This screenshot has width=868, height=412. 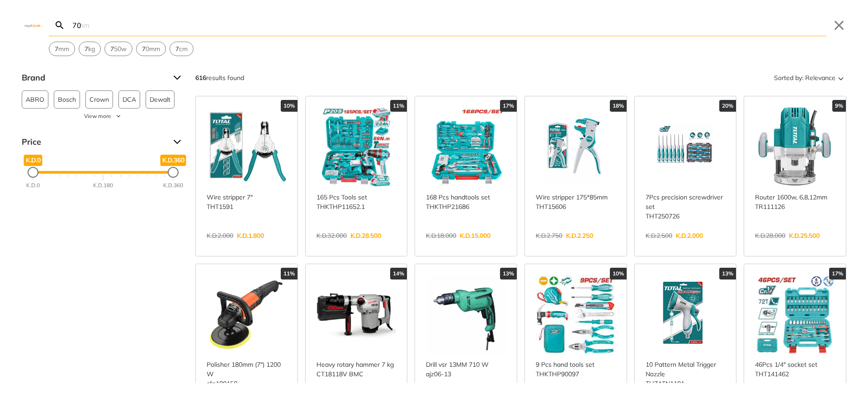 I want to click on span: cm, so click(x=181, y=49).